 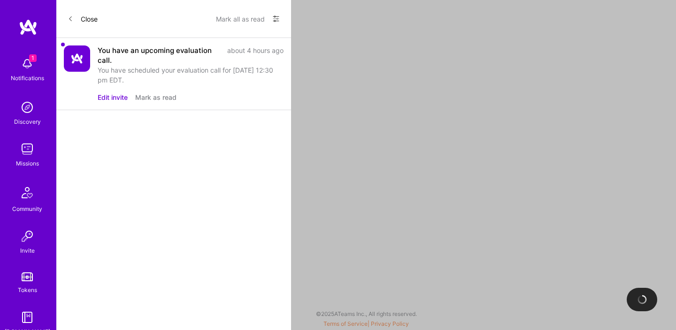 I want to click on button: Mark all as read, so click(x=240, y=19).